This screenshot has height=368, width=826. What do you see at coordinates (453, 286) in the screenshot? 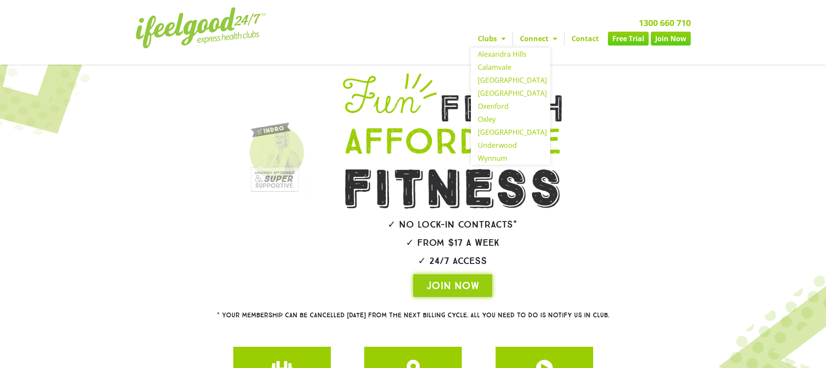
I see `span: JOIN NOW` at bounding box center [453, 286].